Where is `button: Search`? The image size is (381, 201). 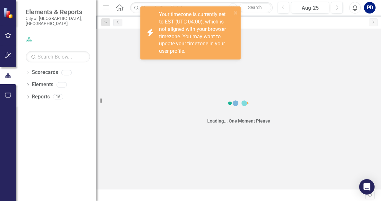
button: Search is located at coordinates (255, 8).